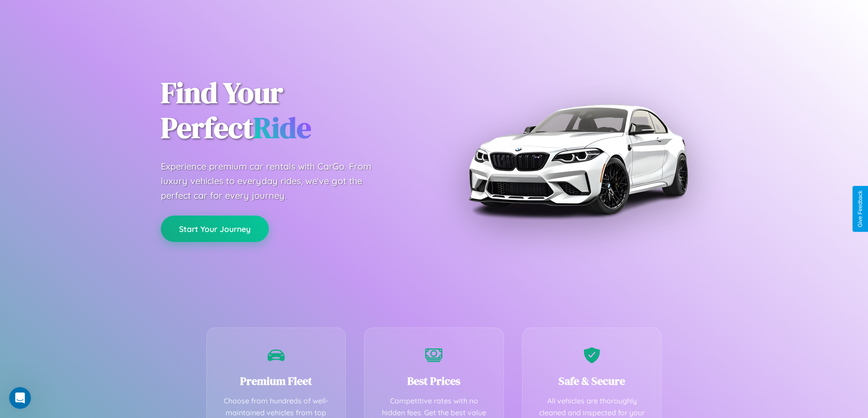 The height and width of the screenshot is (418, 868). I want to click on img: Premium BMW car rental vehicle, so click(578, 159).